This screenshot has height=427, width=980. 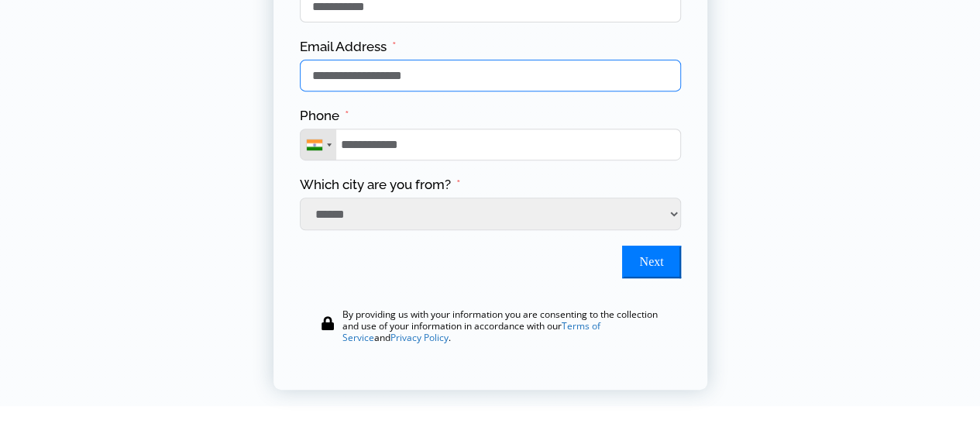 What do you see at coordinates (318, 144) in the screenshot?
I see `div: Telephone country code` at bounding box center [318, 144].